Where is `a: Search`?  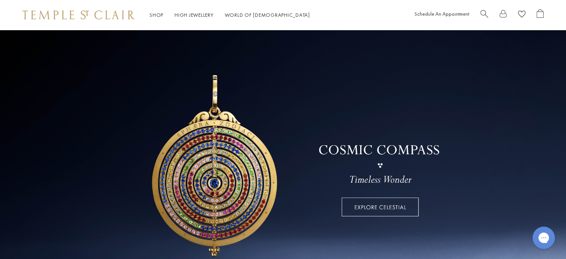 a: Search is located at coordinates (484, 15).